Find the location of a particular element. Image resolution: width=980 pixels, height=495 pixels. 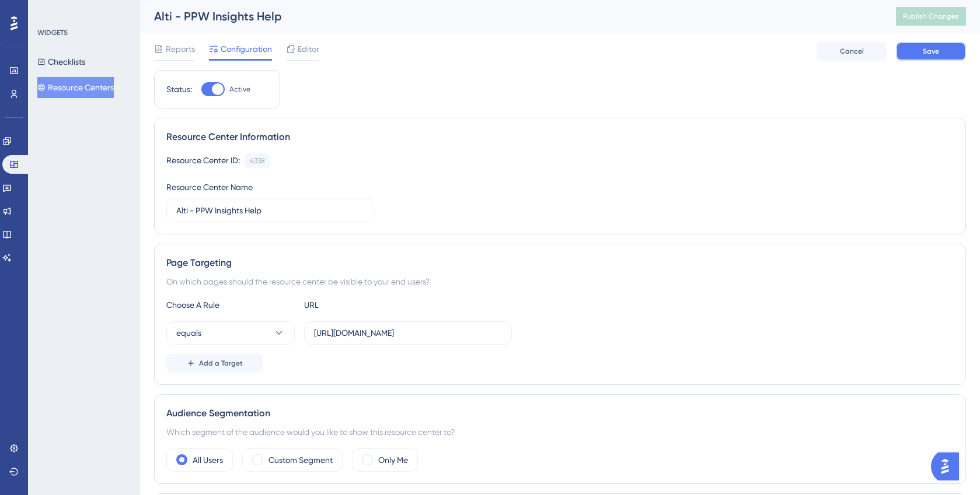

span: Reports is located at coordinates (181, 49).